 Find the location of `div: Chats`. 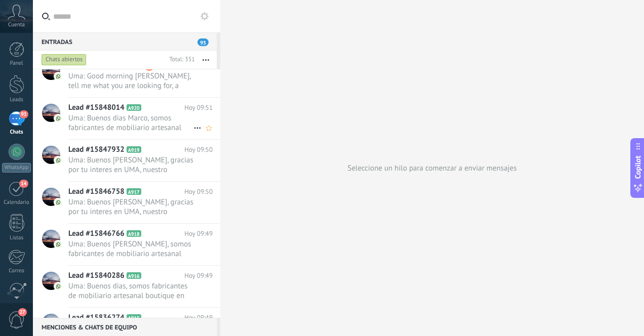

div: Chats is located at coordinates (17, 132).